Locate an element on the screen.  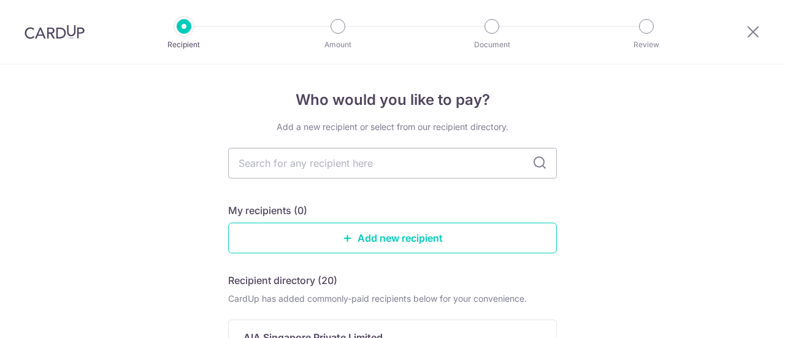
a: Add new recipient is located at coordinates (392, 238).